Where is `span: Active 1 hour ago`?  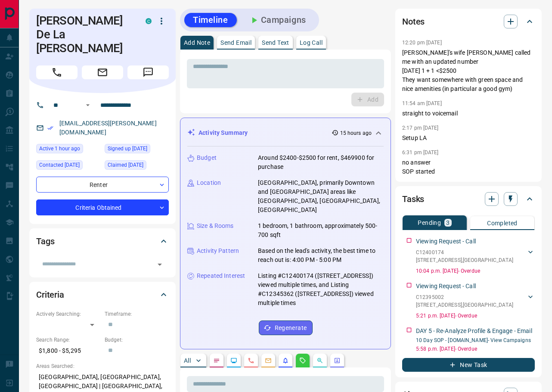 span: Active 1 hour ago is located at coordinates (59, 149).